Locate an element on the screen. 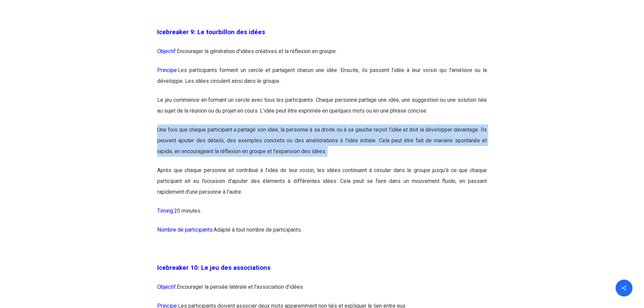 The image size is (644, 308). span: Timing: is located at coordinates (166, 211).